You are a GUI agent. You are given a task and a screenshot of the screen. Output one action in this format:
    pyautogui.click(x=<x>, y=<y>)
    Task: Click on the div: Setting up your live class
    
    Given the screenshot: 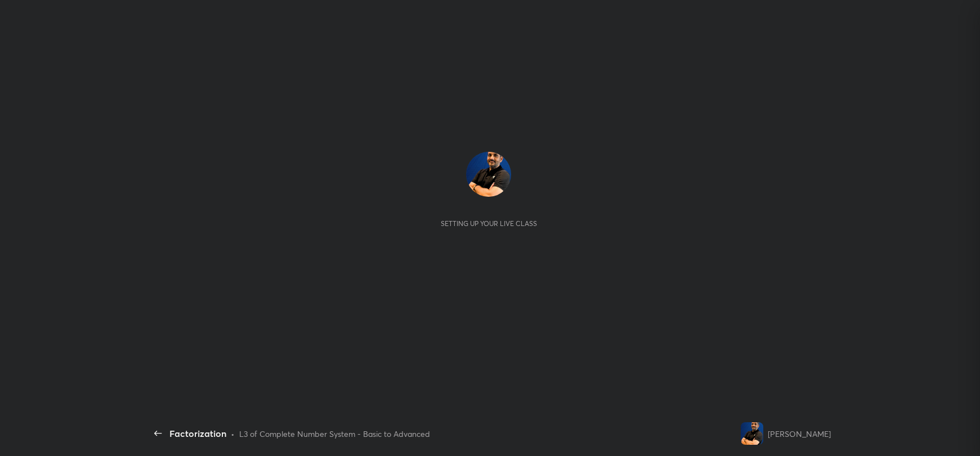 What is the action you would take?
    pyautogui.click(x=488, y=223)
    